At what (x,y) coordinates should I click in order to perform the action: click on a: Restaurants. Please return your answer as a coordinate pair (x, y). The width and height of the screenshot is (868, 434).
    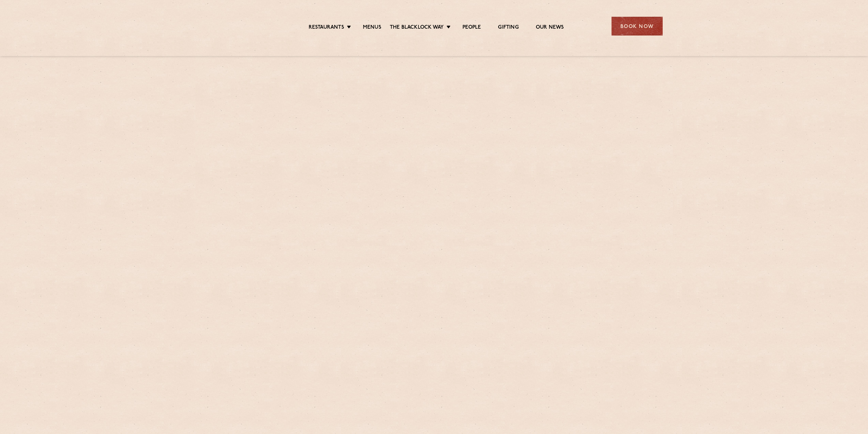
    Looking at the image, I should click on (327, 28).